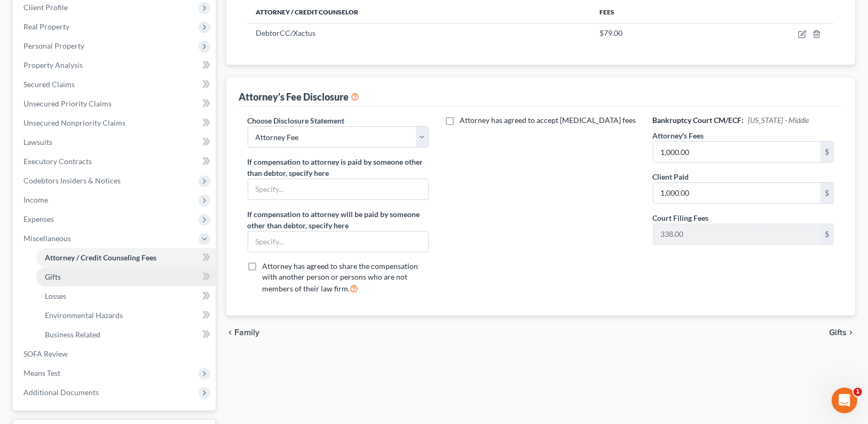  What do you see at coordinates (126, 296) in the screenshot?
I see `a: Losses` at bounding box center [126, 296].